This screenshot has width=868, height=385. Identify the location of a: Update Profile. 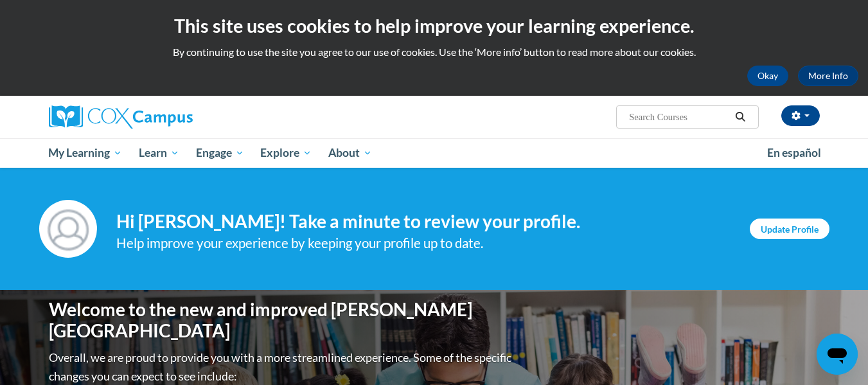
(790, 229).